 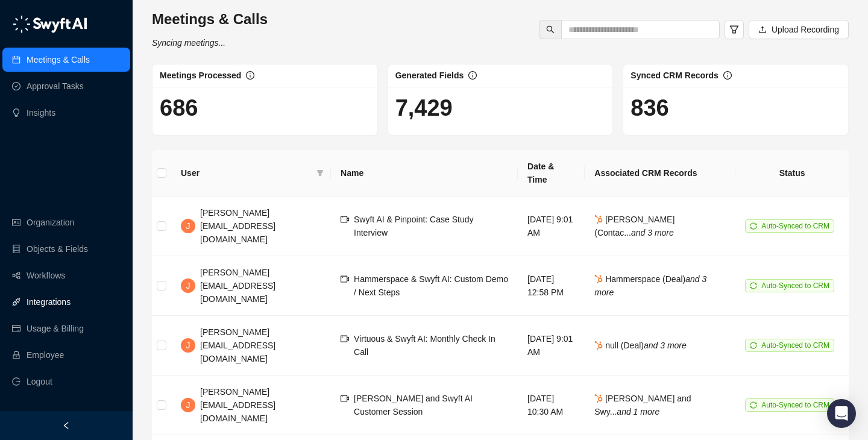 I want to click on h1: 836, so click(x=735, y=108).